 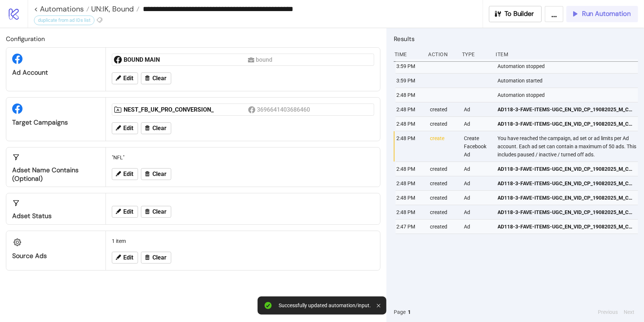 I want to click on a: UN:IK, Bound, so click(x=114, y=9).